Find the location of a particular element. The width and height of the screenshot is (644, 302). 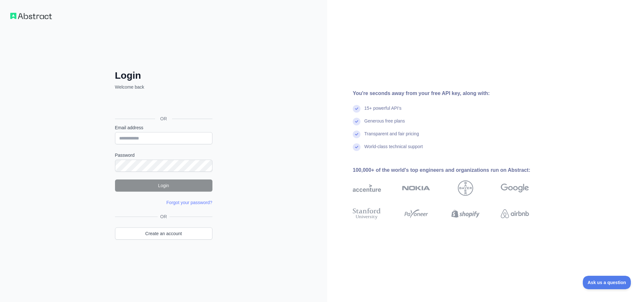

img: nokia is located at coordinates (416, 189).